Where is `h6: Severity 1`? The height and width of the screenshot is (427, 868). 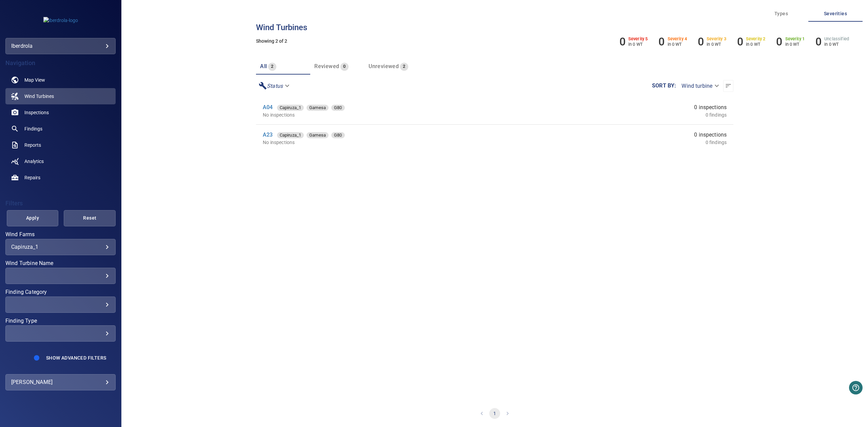
h6: Severity 1 is located at coordinates (796, 39).